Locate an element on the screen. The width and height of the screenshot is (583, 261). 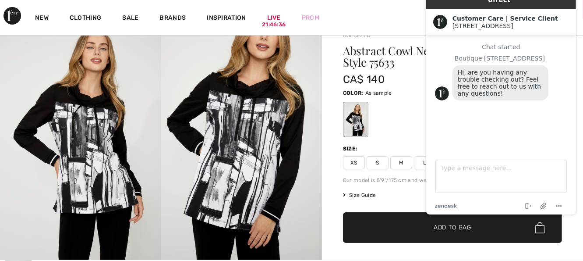
button: End chat is located at coordinates (109, 231).